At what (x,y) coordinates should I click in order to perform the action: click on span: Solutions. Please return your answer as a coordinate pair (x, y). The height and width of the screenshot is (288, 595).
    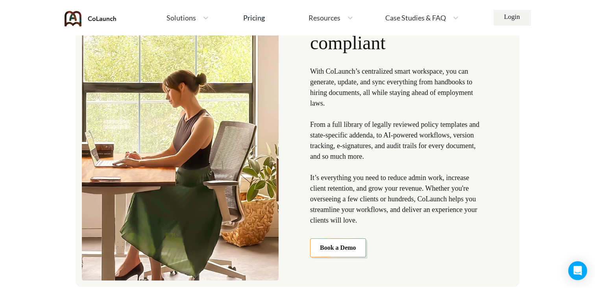
    Looking at the image, I should click on (181, 18).